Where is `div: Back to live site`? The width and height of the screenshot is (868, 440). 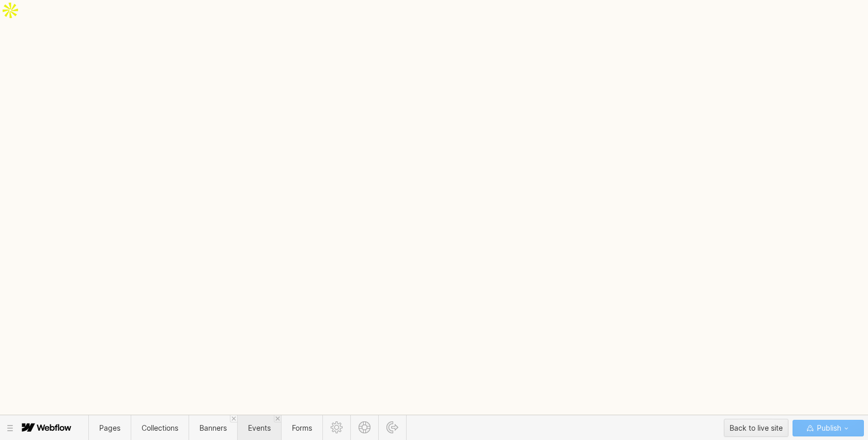
div: Back to live site is located at coordinates (756, 428).